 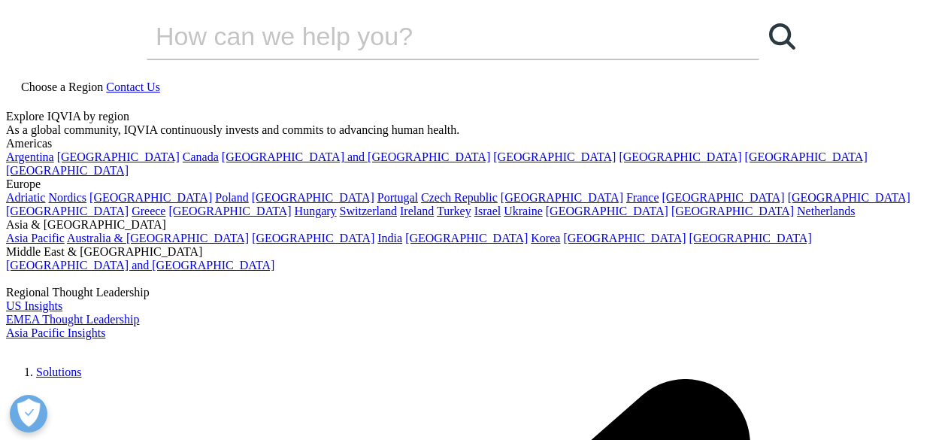 I want to click on a: France, so click(x=643, y=197).